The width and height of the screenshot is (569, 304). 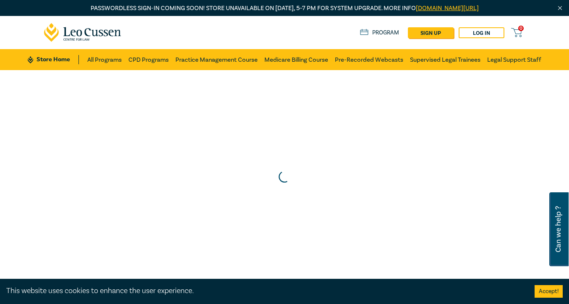 What do you see at coordinates (105, 60) in the screenshot?
I see `a: All Programs` at bounding box center [105, 60].